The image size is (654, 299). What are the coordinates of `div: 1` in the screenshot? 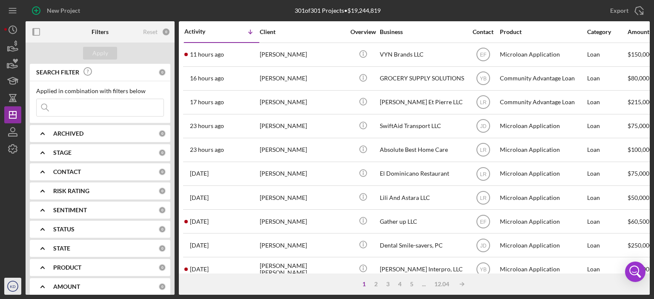 It's located at (364, 284).